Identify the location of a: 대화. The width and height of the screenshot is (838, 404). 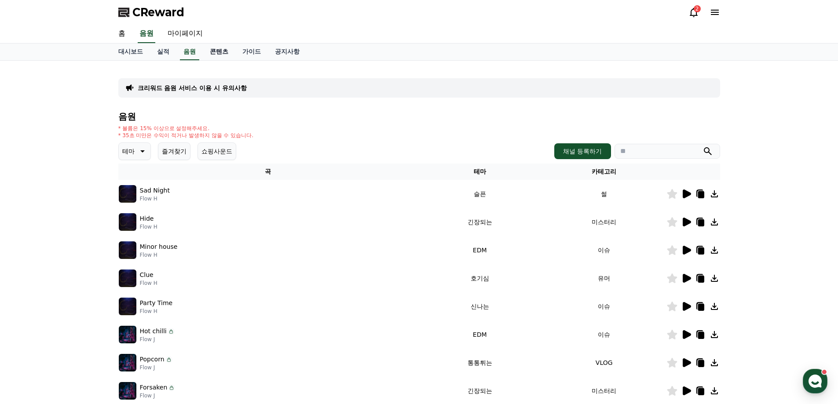
(86, 290).